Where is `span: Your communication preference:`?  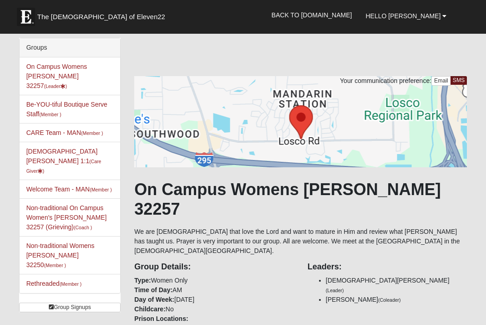 span: Your communication preference: is located at coordinates (386, 81).